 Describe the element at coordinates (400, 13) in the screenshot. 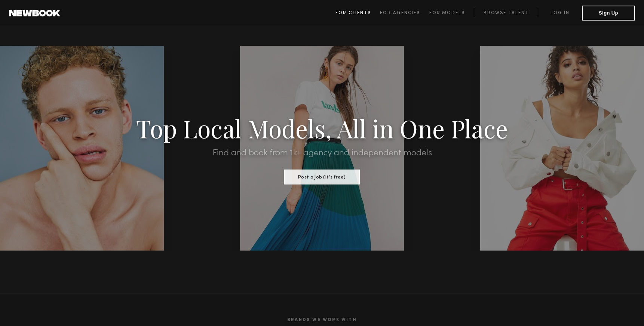

I see `span: For Agencies` at that location.